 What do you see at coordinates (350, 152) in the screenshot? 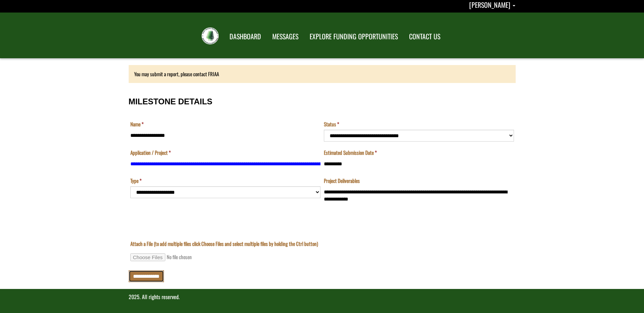
I see `label: Estimated Submission Date` at bounding box center [350, 152].